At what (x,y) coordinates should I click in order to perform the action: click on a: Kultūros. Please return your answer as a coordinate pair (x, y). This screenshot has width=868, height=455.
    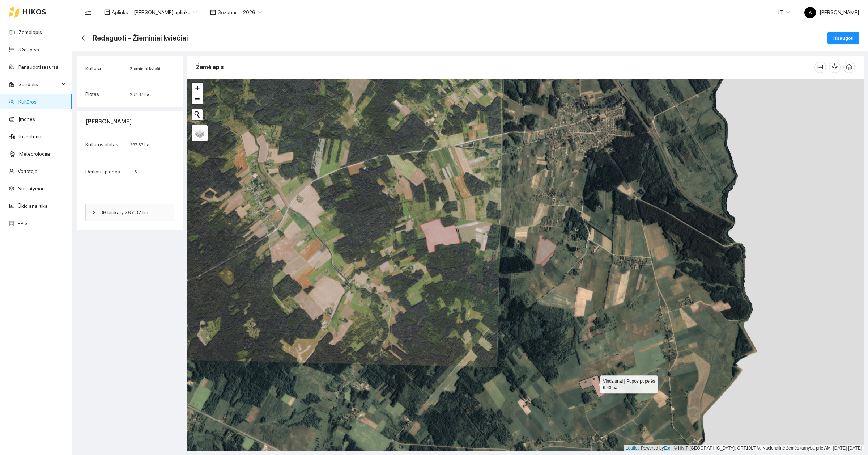
    Looking at the image, I should click on (27, 101).